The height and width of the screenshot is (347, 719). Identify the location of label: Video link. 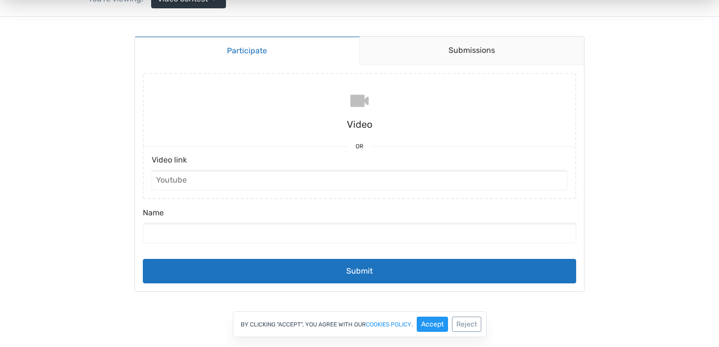
(360, 145).